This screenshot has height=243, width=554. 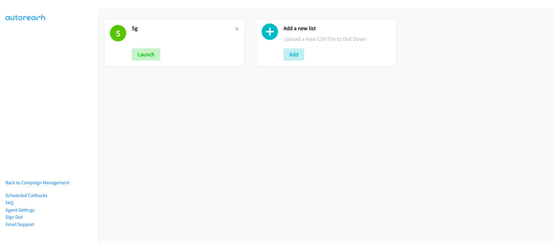 I want to click on a: Scheduled Callbacks, so click(x=26, y=195).